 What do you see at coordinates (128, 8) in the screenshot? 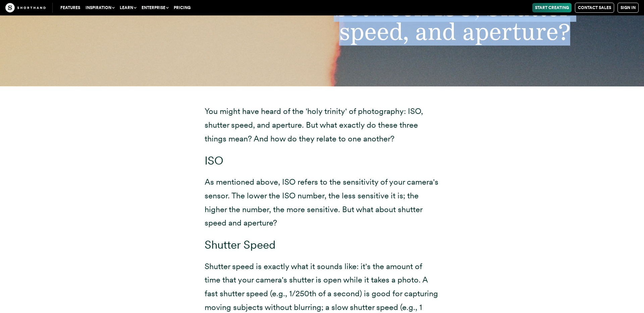
I see `button: Learn` at bounding box center [128, 8].